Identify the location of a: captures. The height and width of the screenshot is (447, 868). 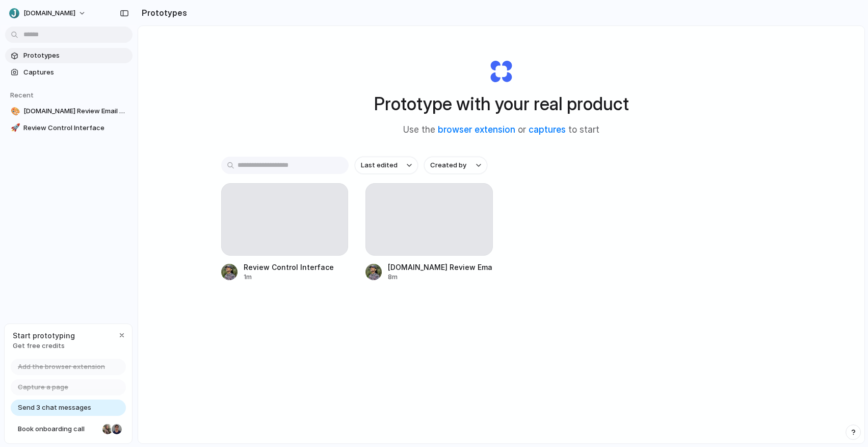
(547, 130).